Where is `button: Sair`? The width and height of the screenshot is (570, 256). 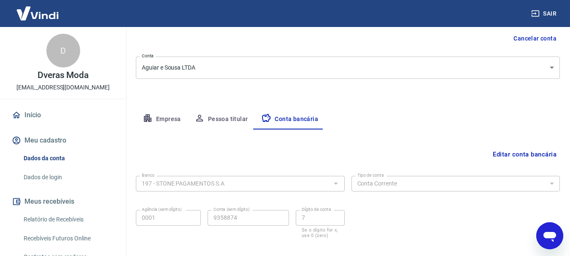
button: Sair is located at coordinates (545, 14).